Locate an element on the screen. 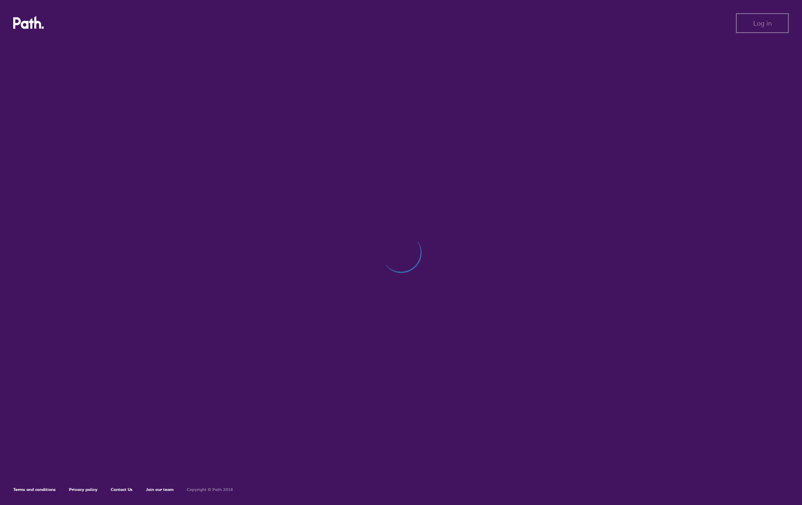 This screenshot has height=505, width=802. button: Log in is located at coordinates (762, 23).